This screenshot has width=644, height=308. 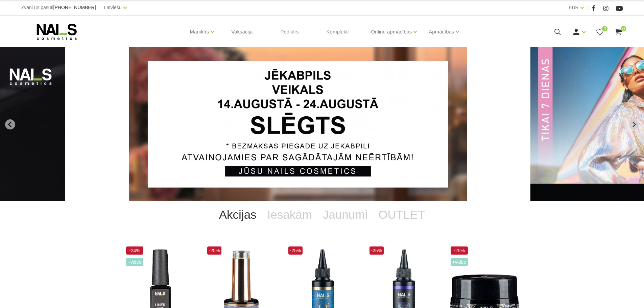 I want to click on li: 1 of 12, so click(x=322, y=124).